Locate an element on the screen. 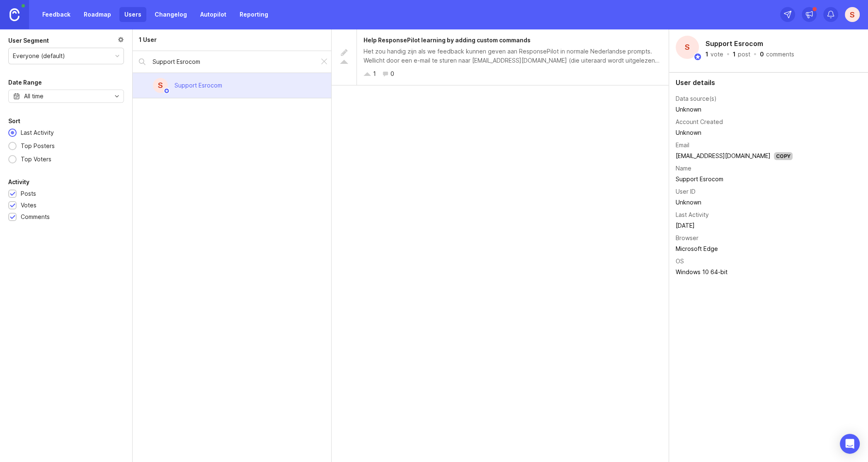  div: All time is located at coordinates (33, 96).